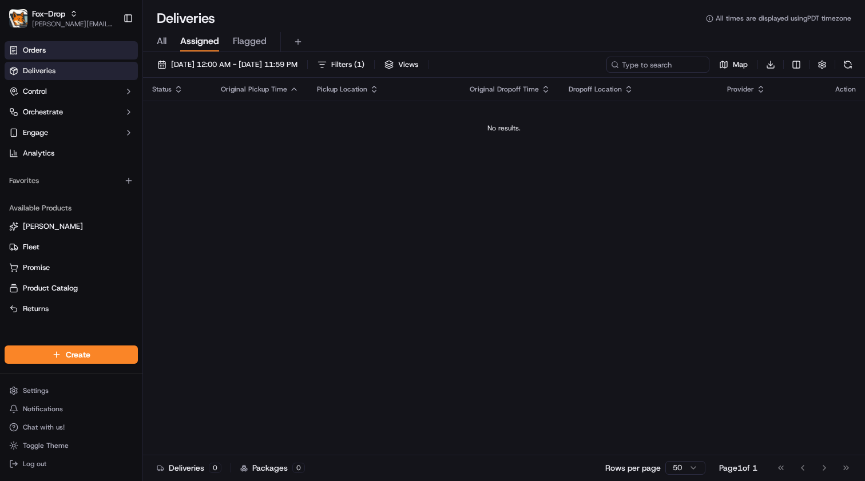 Image resolution: width=865 pixels, height=481 pixels. Describe the element at coordinates (35, 309) in the screenshot. I see `span: Returns` at that location.